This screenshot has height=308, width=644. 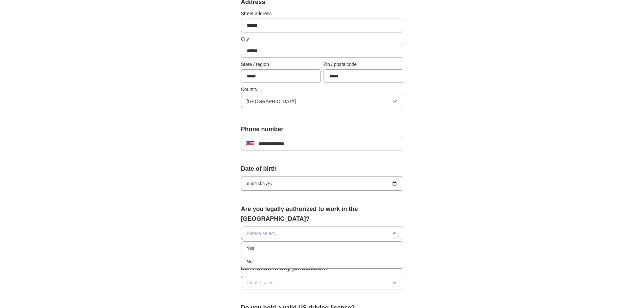 What do you see at coordinates (322, 169) in the screenshot?
I see `label: Date of birth` at bounding box center [322, 169].